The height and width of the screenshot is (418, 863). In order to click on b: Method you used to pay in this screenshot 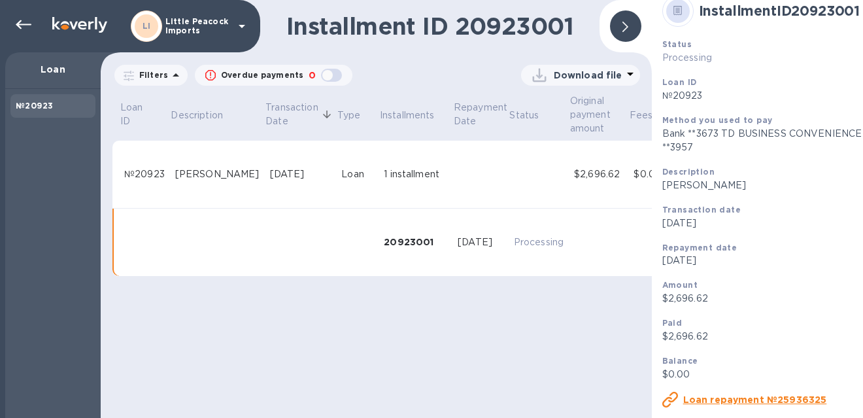, I will do `click(717, 120)`.